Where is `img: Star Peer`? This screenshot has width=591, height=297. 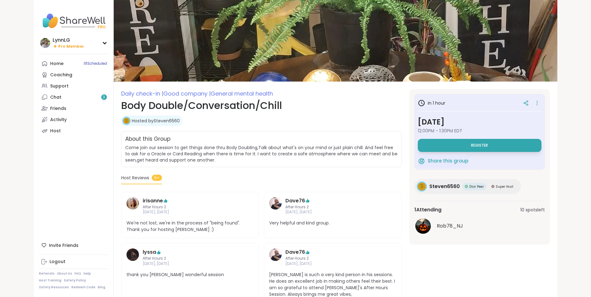 img: Star Peer is located at coordinates (466, 186).